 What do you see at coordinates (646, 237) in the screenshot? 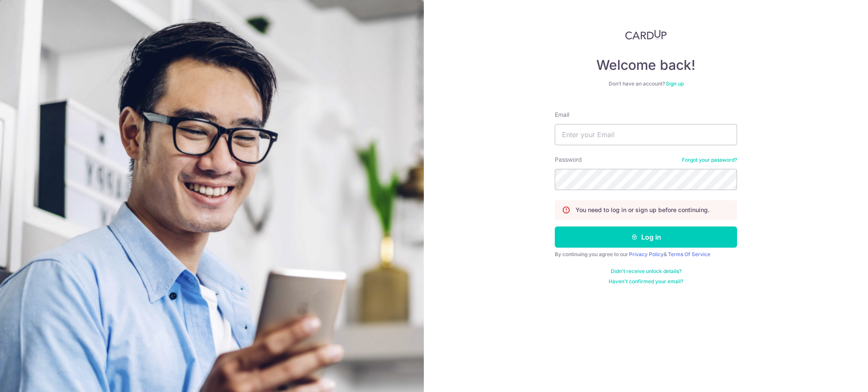
I see `button: Log in` at bounding box center [646, 237].